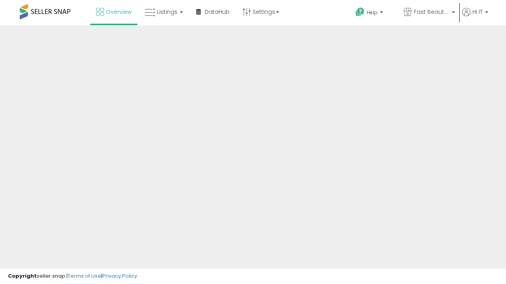 The height and width of the screenshot is (284, 506). Describe the element at coordinates (359, 12) in the screenshot. I see `i: Get Help` at that location.